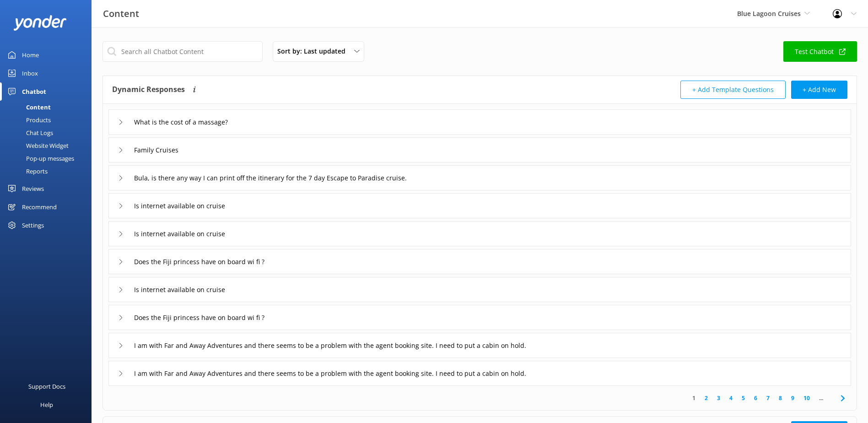 The height and width of the screenshot is (423, 868). I want to click on a: 2, so click(707, 398).